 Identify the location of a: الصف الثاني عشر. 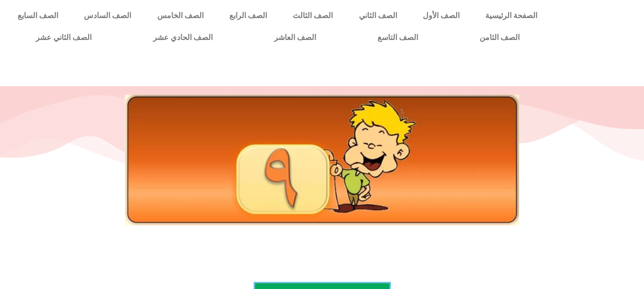
(63, 38).